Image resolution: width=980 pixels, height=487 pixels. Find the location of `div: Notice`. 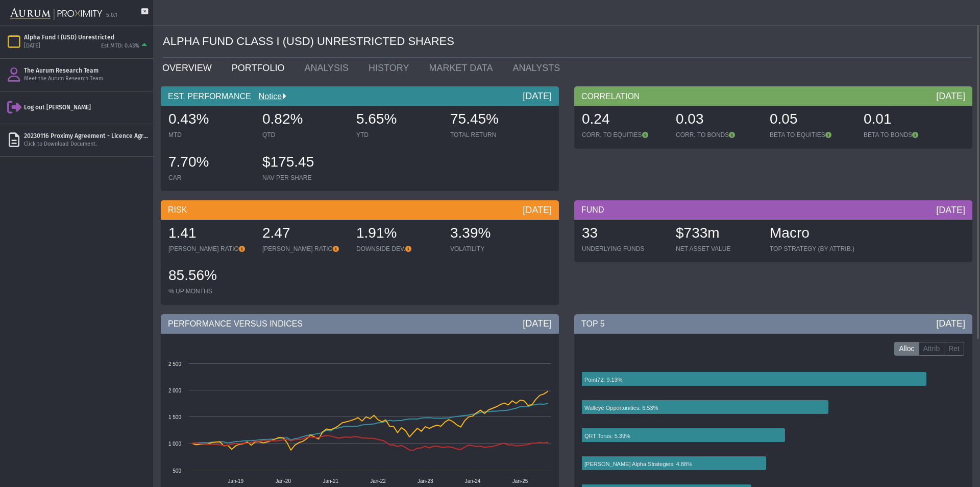

div: Notice is located at coordinates (268, 97).